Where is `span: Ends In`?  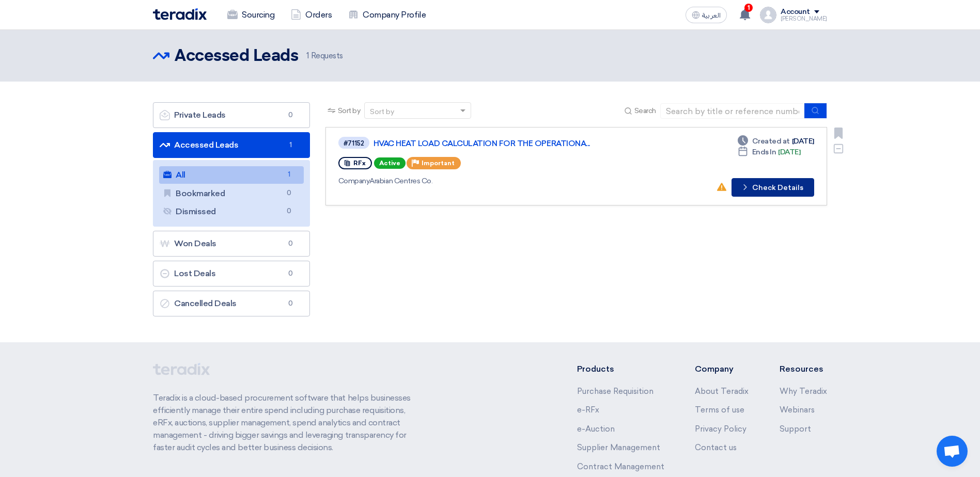
span: Ends In is located at coordinates (764, 151).